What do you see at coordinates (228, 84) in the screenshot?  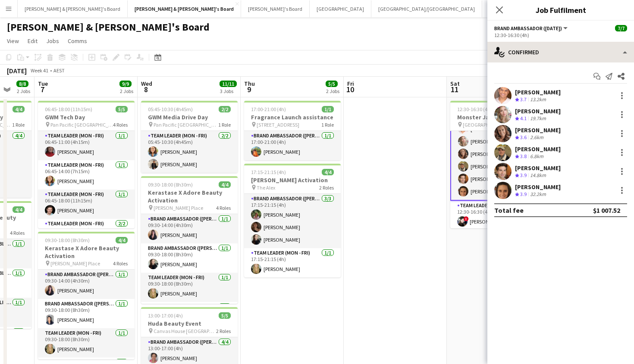 I see `span: 11/11` at bounding box center [228, 84].